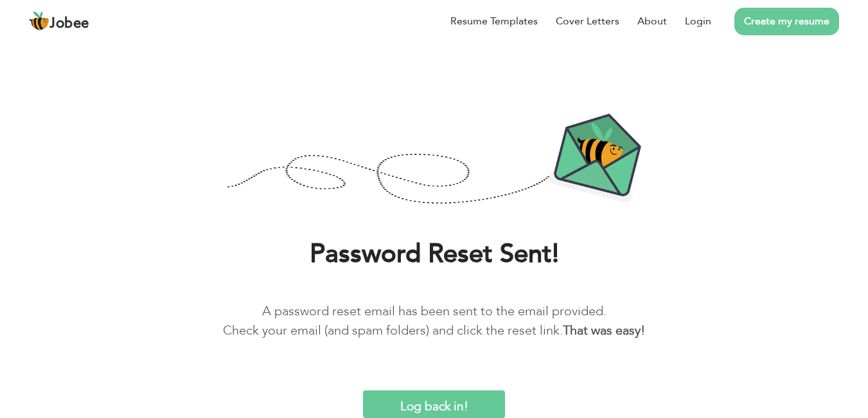  What do you see at coordinates (434, 403) in the screenshot?
I see `input: Log back in!` at bounding box center [434, 403].